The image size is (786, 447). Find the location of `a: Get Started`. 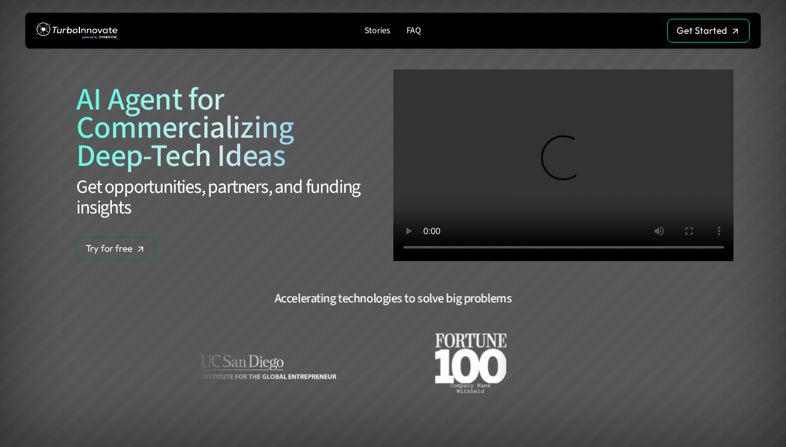

a: Get Started is located at coordinates (709, 31).